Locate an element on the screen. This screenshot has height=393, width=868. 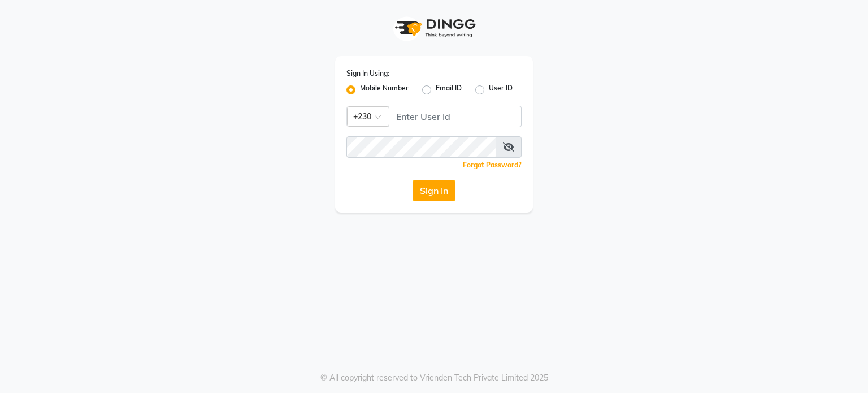
img: logo1.svg is located at coordinates (434, 28).